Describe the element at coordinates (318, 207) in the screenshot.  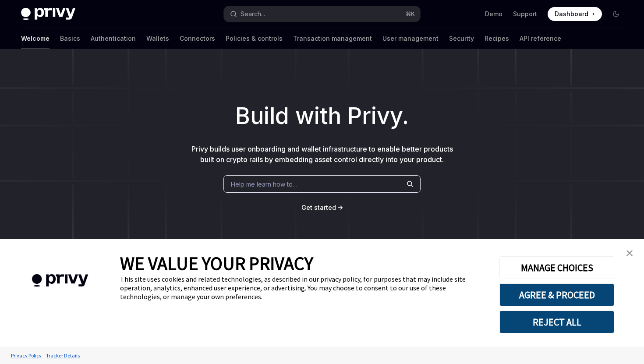
I see `span: Get started` at that location.